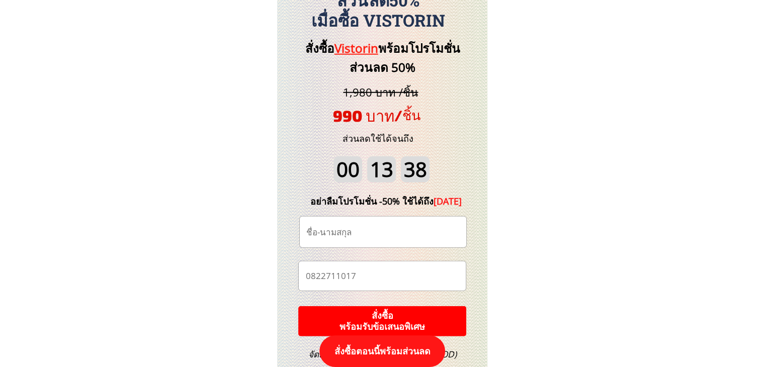  Describe the element at coordinates (408, 115) in the screenshot. I see `span: /ชิ้น` at that location.